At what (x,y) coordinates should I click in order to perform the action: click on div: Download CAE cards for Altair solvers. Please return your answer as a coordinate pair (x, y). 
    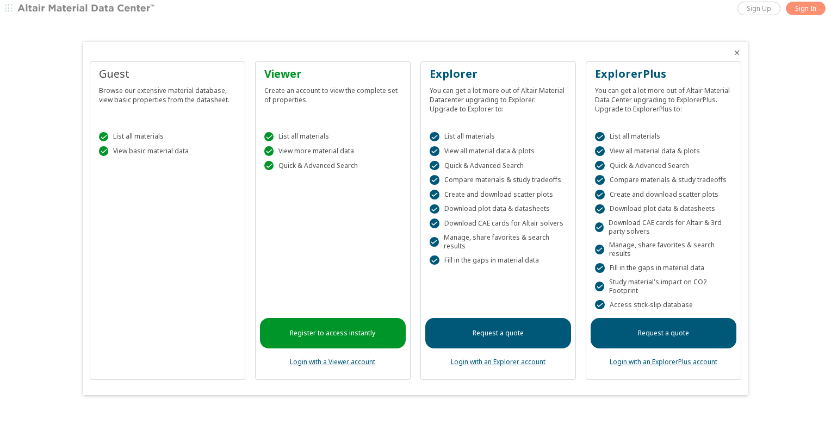
    Looking at the image, I should click on (498, 224).